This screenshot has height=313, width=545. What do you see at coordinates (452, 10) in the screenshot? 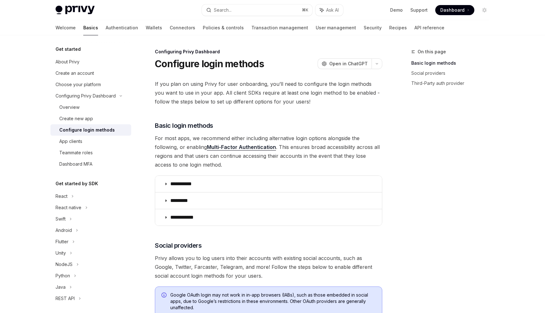
I see `span: Dashboard` at bounding box center [452, 10].